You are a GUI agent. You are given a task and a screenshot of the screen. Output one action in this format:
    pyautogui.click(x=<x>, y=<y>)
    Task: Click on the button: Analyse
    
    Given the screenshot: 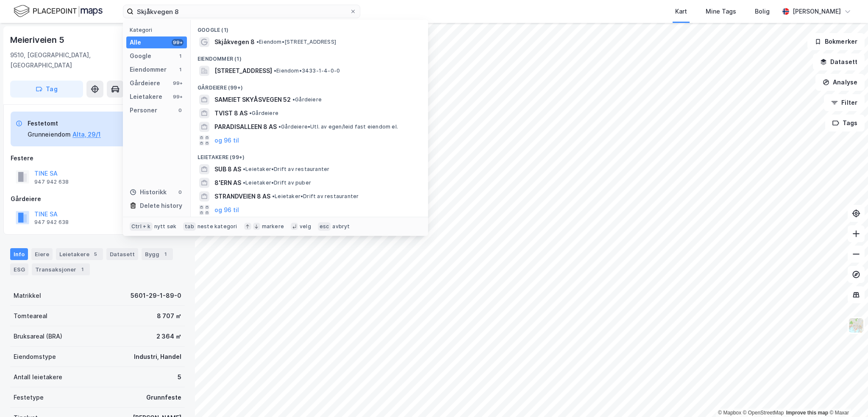 What is the action you would take?
    pyautogui.click(x=840, y=82)
    